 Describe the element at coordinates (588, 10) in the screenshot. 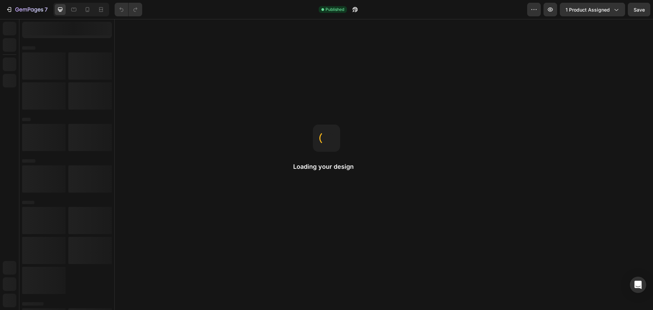

I see `span: 1 product assigned` at that location.